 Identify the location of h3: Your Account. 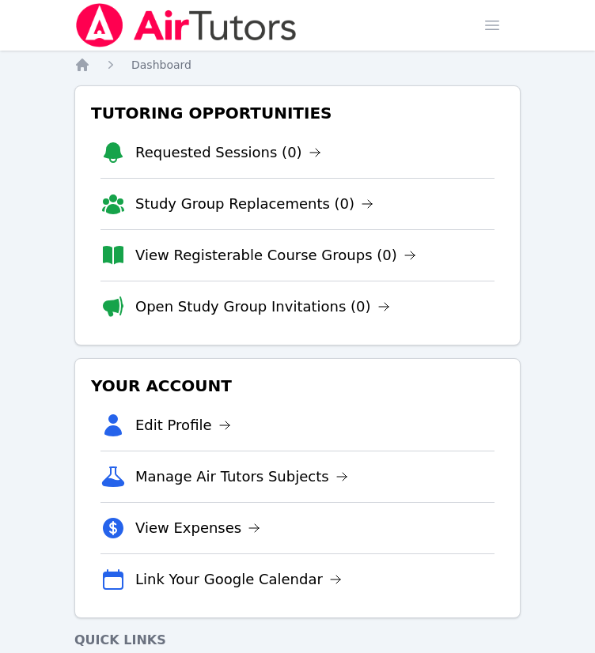
(297, 386).